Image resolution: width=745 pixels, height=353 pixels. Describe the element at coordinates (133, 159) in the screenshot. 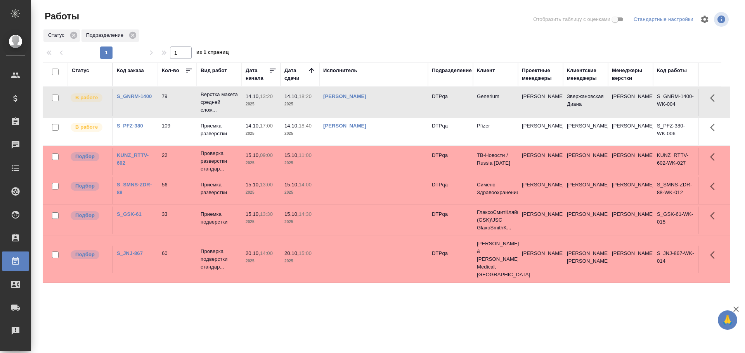

I see `a: KUNZ_RTTV-602` at that location.